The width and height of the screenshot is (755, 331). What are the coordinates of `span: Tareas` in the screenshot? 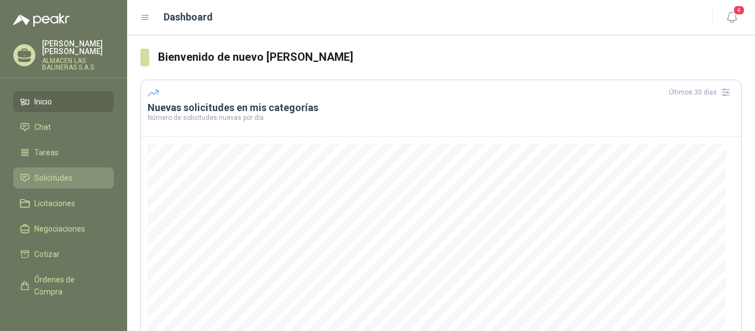 It's located at (46, 153).